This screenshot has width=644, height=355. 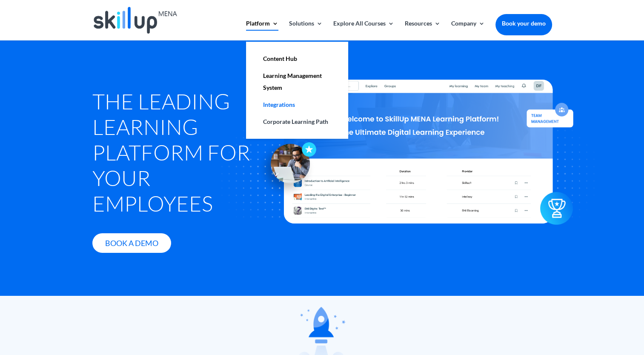 What do you see at coordinates (306, 30) in the screenshot?
I see `a: Solutions` at bounding box center [306, 30].